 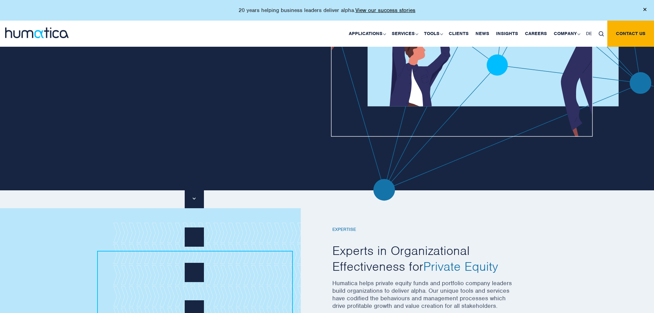 What do you see at coordinates (327, 10) in the screenshot?
I see `p: 20 years helping business leaders deliver alpha.` at bounding box center [327, 10].